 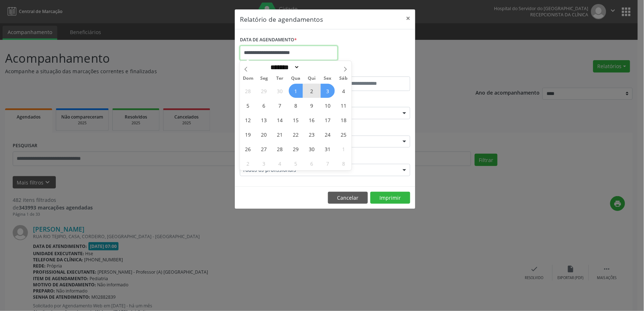 I want to click on span: Outubro 12, 2025, so click(x=248, y=120).